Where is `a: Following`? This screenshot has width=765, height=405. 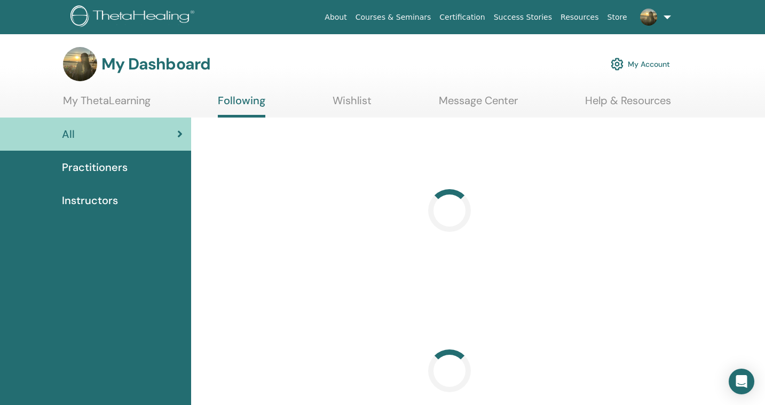 a: Following is located at coordinates (241, 106).